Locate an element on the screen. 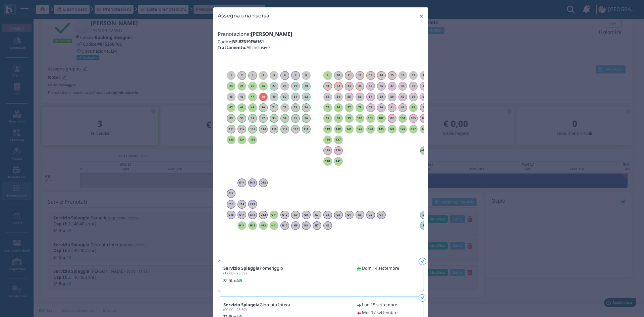 Image resolution: width=644 pixels, height=317 pixels. h6: G2 is located at coordinates (371, 214).